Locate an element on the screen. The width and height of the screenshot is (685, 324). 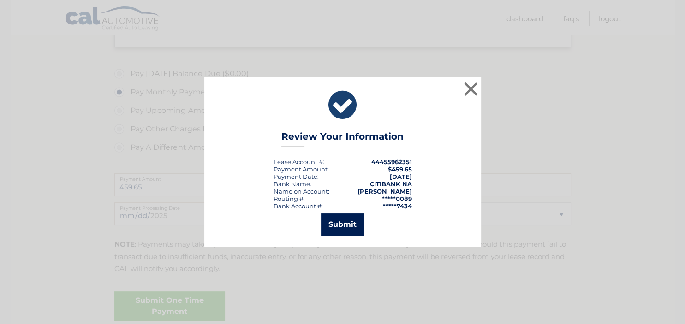
div: Bank Account #: is located at coordinates (298, 206).